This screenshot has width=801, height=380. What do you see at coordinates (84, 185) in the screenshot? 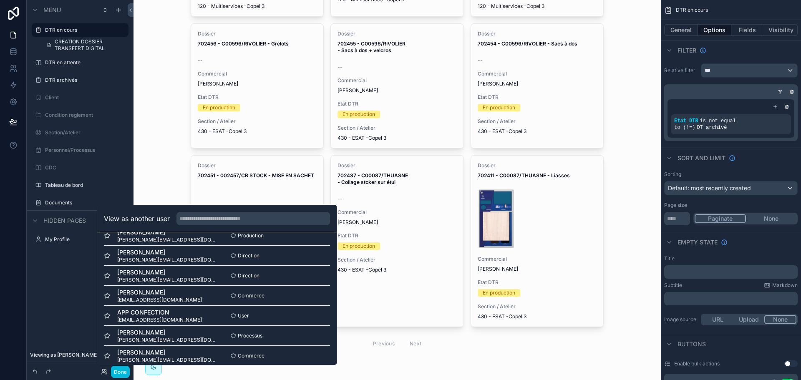
I see `a: Tableau de bord` at bounding box center [84, 185].